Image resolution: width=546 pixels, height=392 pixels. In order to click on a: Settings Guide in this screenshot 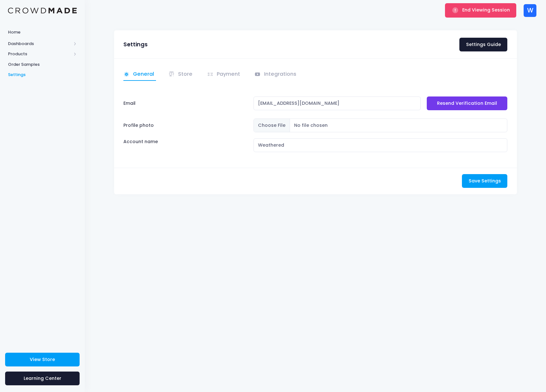, I will do `click(483, 44)`.